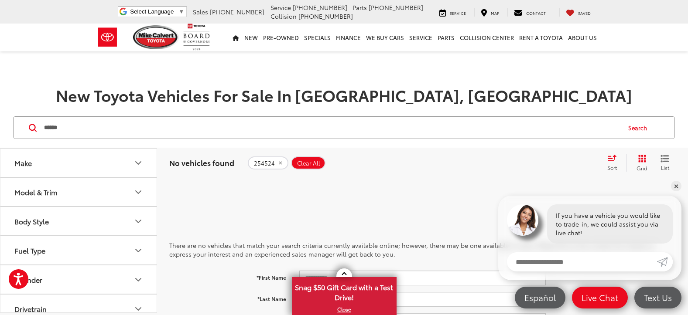 Image resolution: width=688 pixels, height=315 pixels. What do you see at coordinates (658, 297) in the screenshot?
I see `span: Text Us` at bounding box center [658, 297].